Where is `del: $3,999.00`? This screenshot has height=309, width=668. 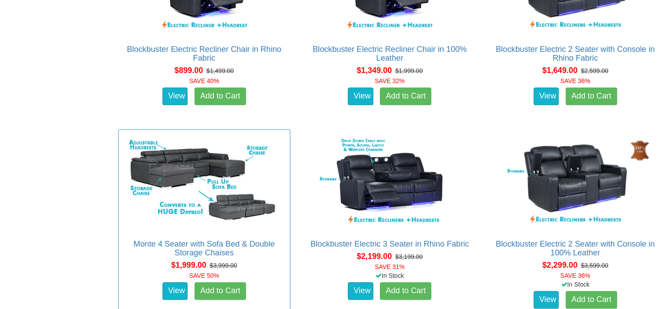
del: $3,999.00 is located at coordinates (224, 265).